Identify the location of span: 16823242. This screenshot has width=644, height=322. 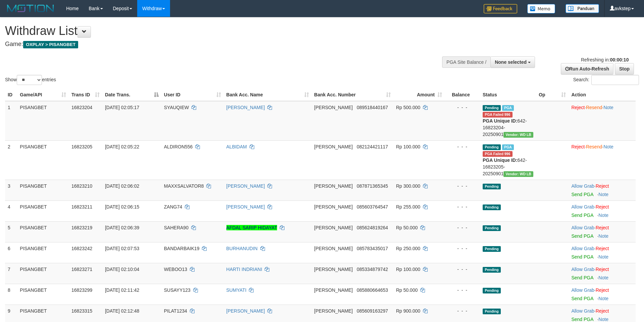
(82, 248).